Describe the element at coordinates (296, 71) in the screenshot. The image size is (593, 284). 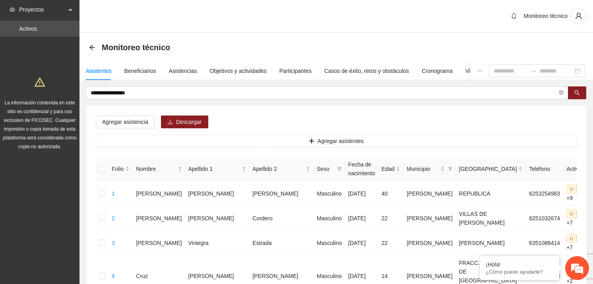
I see `div: Participantes` at that location.